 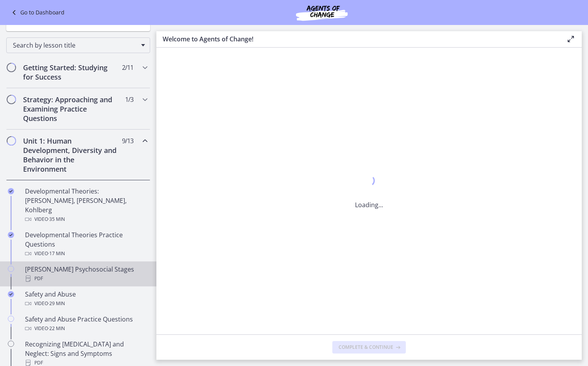 I want to click on div: Developmental Theories Practice Questions, so click(x=86, y=245).